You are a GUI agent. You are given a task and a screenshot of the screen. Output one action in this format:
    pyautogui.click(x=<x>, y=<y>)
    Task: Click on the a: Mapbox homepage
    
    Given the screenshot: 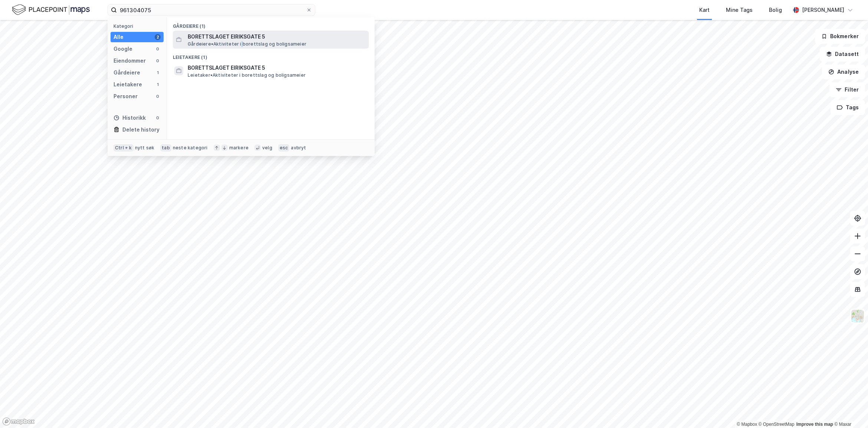 What is the action you would take?
    pyautogui.click(x=18, y=421)
    